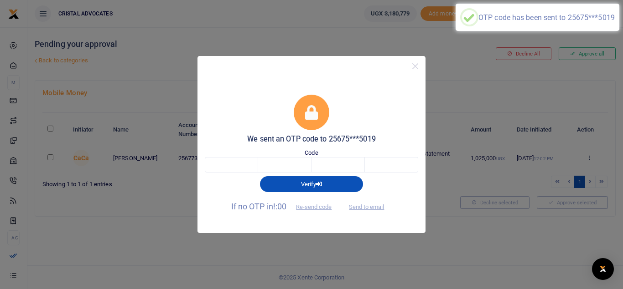 The height and width of the screenshot is (289, 623). Describe the element at coordinates (415, 66) in the screenshot. I see `button: Close` at that location.